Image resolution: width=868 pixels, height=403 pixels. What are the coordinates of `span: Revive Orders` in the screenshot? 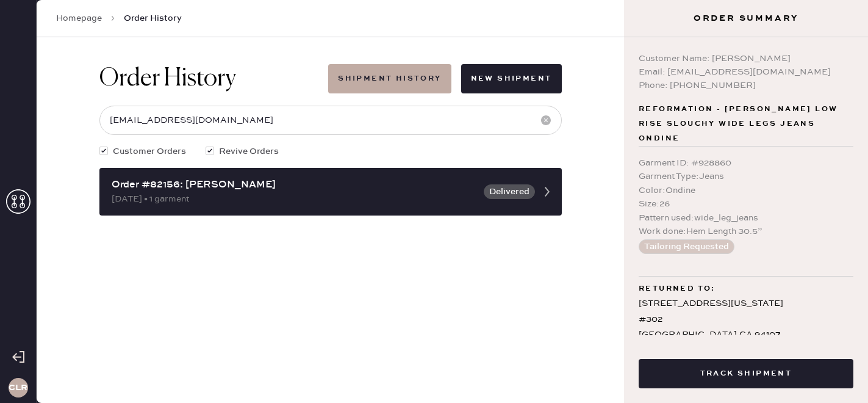 It's located at (249, 152).